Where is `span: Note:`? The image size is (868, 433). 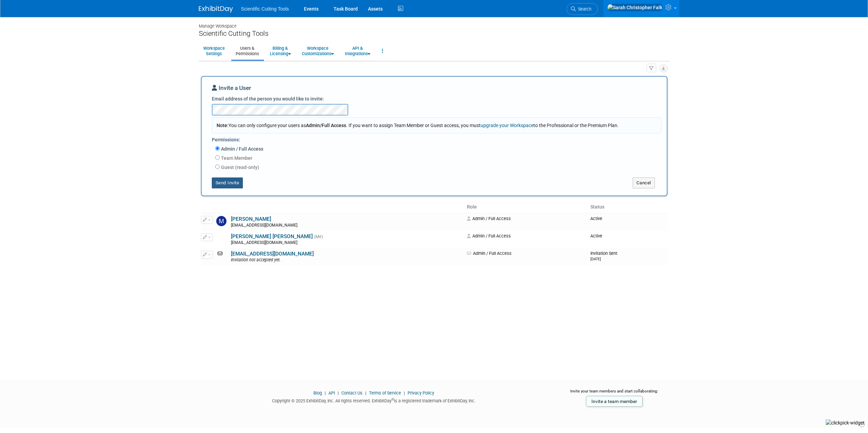
span: Note: is located at coordinates (222, 126).